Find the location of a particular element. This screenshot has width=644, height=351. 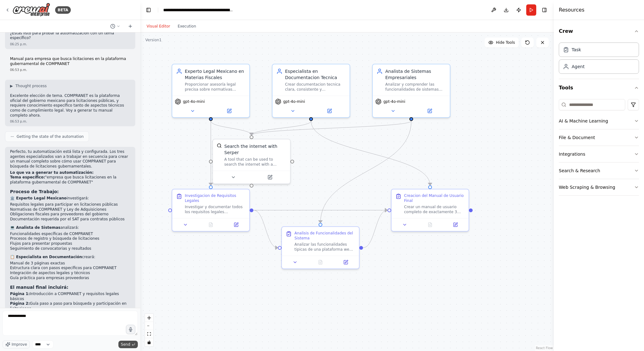

div: A tool that can be used to search the internet with a search_query. Supports different search typ... is located at coordinates (255, 162).